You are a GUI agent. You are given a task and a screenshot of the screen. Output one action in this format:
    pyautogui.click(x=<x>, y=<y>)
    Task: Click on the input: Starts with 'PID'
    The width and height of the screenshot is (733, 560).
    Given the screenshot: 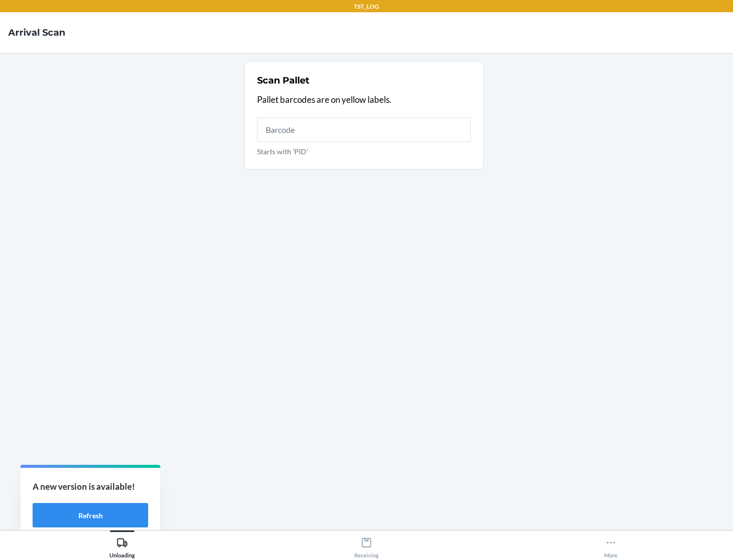 What is the action you would take?
    pyautogui.click(x=364, y=130)
    